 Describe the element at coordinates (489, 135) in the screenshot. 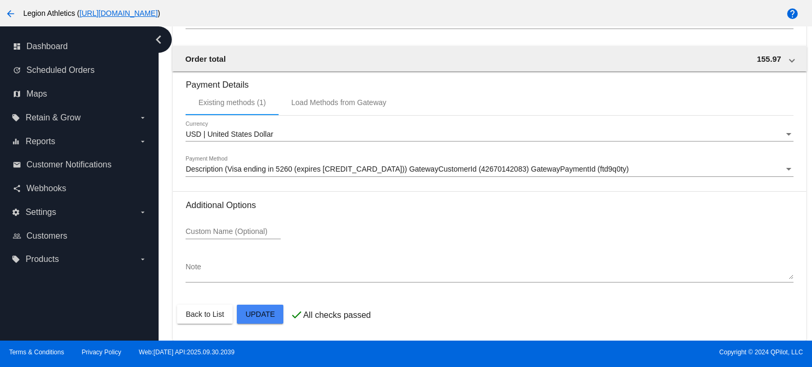

I see `mat-select: Currency` at that location.